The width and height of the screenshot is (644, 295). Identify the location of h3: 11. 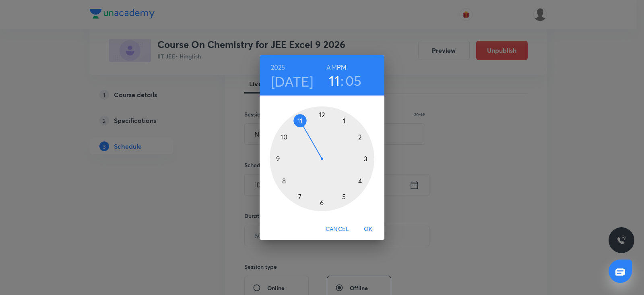
(334, 81).